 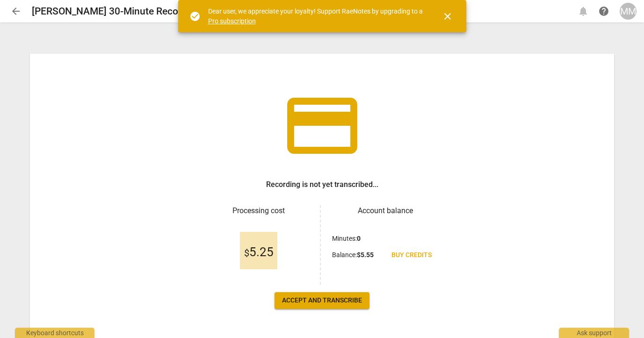 I want to click on span: Accept and transcribe, so click(x=322, y=301).